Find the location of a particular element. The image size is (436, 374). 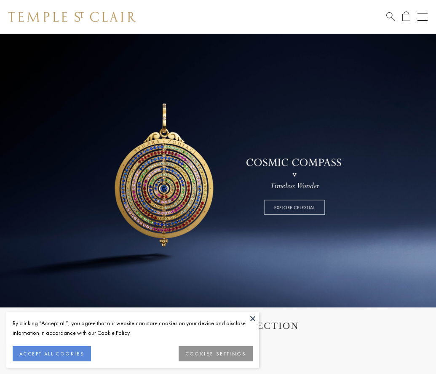

button: Open navigation is located at coordinates (423, 17).